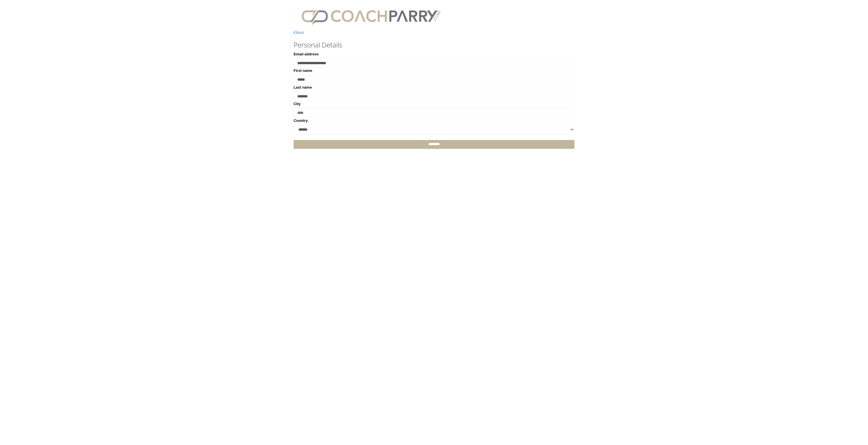 The image size is (868, 445). Describe the element at coordinates (299, 32) in the screenshot. I see `a: Back` at that location.